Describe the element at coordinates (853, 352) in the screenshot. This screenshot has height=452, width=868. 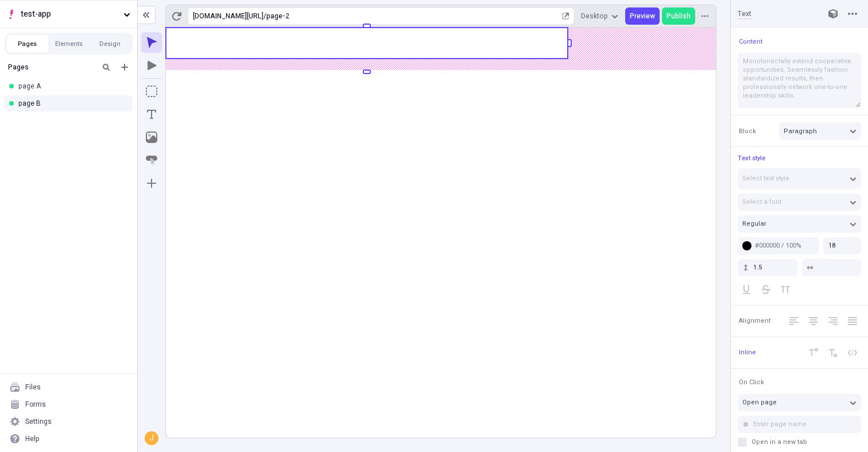
I see `button: Code` at that location.